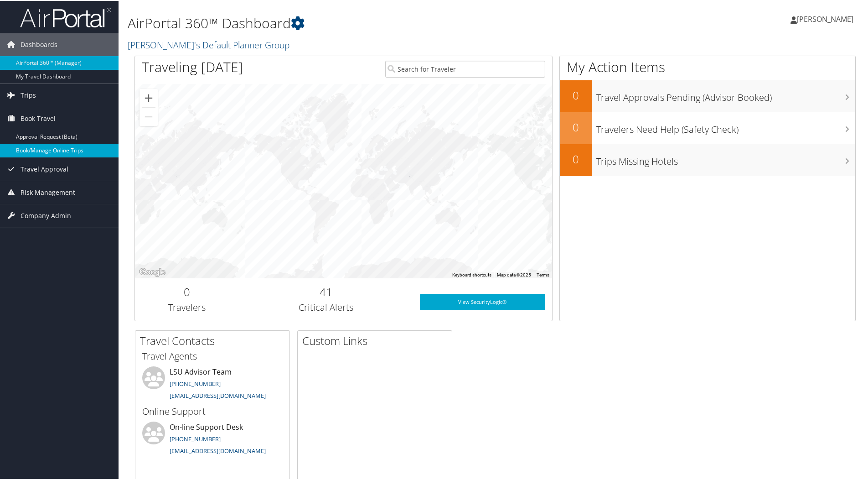 Image resolution: width=868 pixels, height=480 pixels. I want to click on li: LSU Advisor Team, so click(212, 384).